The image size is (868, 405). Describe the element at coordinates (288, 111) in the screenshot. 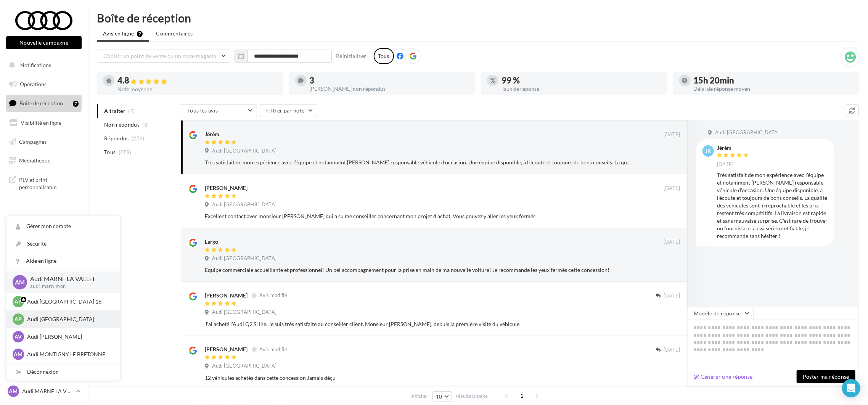

I see `button: Filtrer par note` at that location.